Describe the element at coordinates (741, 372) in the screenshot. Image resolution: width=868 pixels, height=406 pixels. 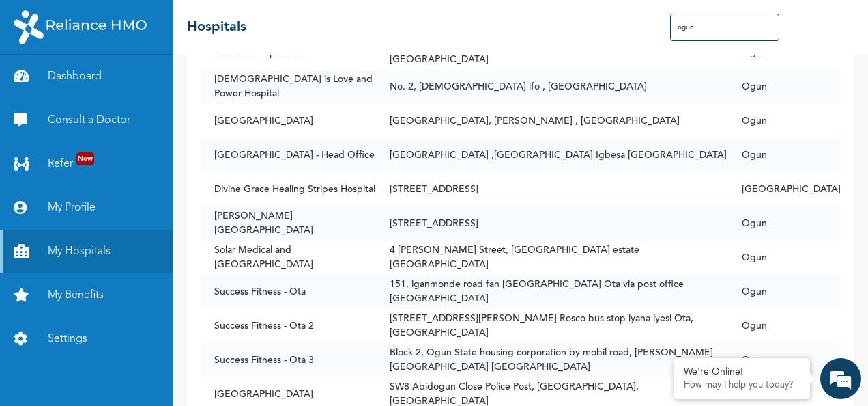
I see `div: We're Online!` at that location.